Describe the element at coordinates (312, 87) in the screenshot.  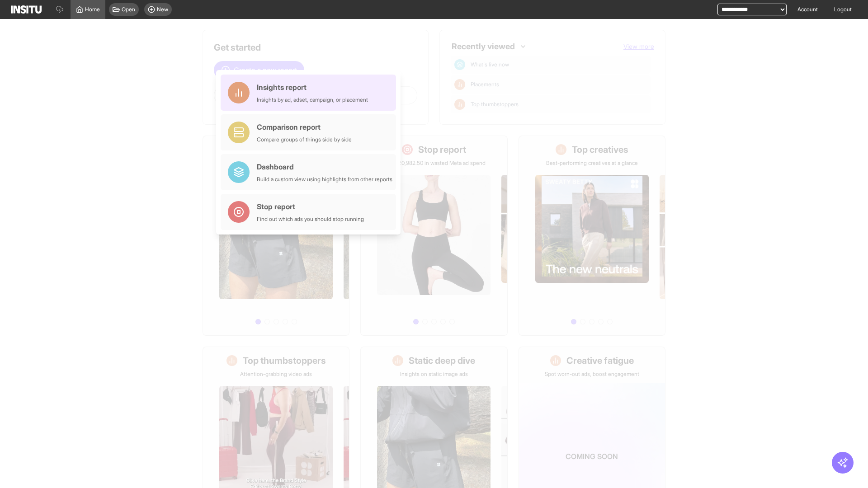
I see `div: Insights report` at that location.